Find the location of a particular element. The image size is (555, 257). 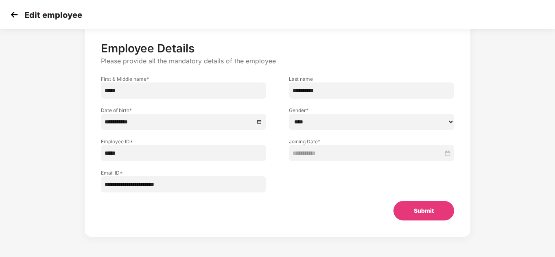

p: Edit employee is located at coordinates (53, 15).